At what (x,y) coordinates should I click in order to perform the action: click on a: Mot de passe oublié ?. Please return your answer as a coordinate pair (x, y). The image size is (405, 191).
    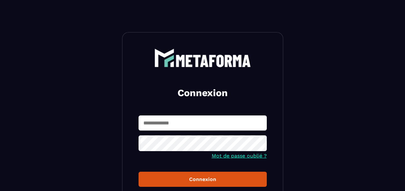
    Looking at the image, I should click on (239, 156).